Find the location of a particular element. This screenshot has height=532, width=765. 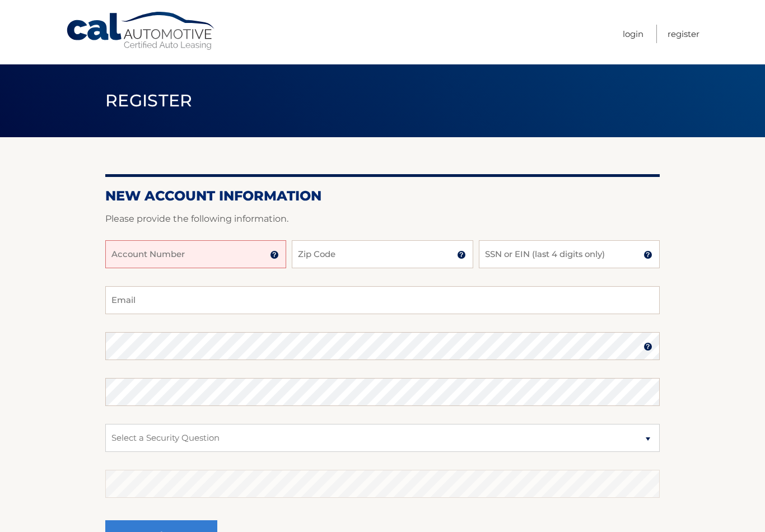

input: SSN or EIN (last 4 digits only) is located at coordinates (569, 255).